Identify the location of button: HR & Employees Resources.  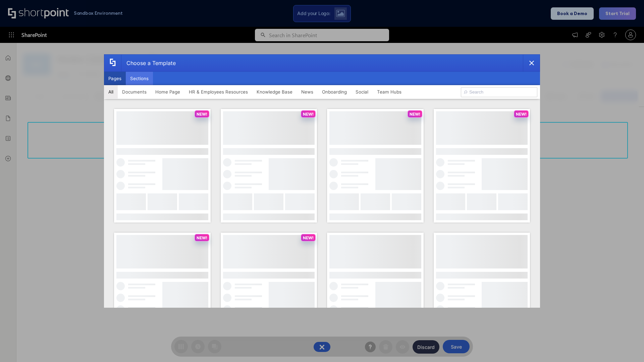
(218, 92).